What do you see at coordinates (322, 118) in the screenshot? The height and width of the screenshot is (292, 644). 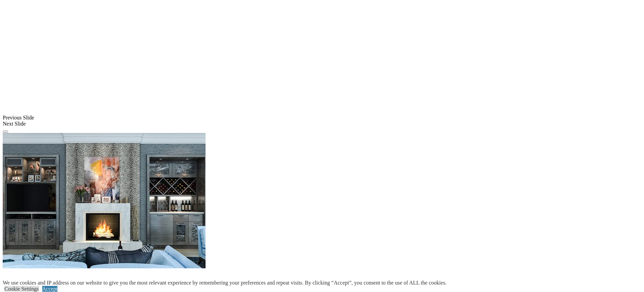 I see `div: Previous Slide` at bounding box center [322, 118].